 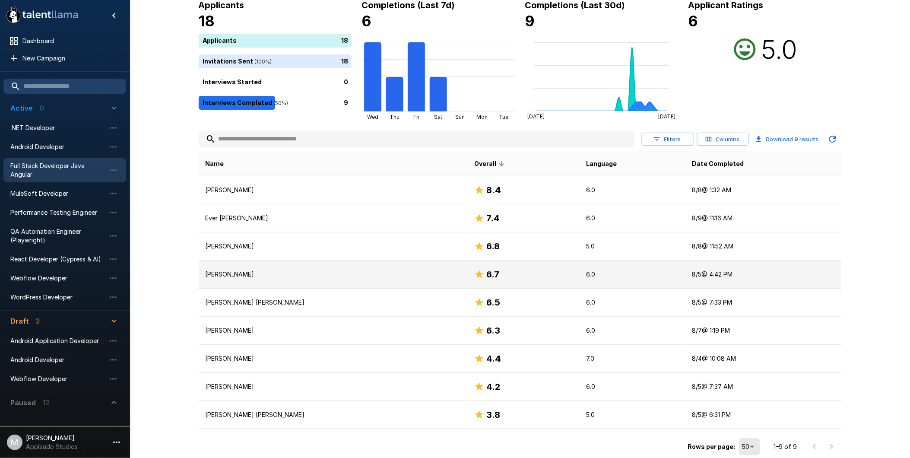 What do you see at coordinates (763, 190) in the screenshot?
I see `td: 8/8 @ 1:32 AM` at bounding box center [763, 190].